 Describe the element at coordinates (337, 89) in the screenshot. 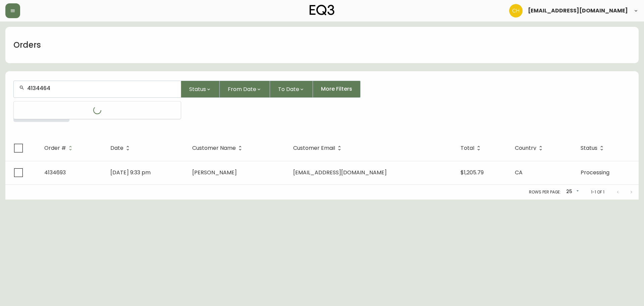

I see `button: More Filters` at that location.